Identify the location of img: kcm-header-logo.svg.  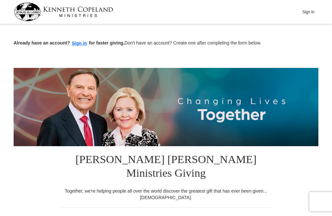
(64, 12).